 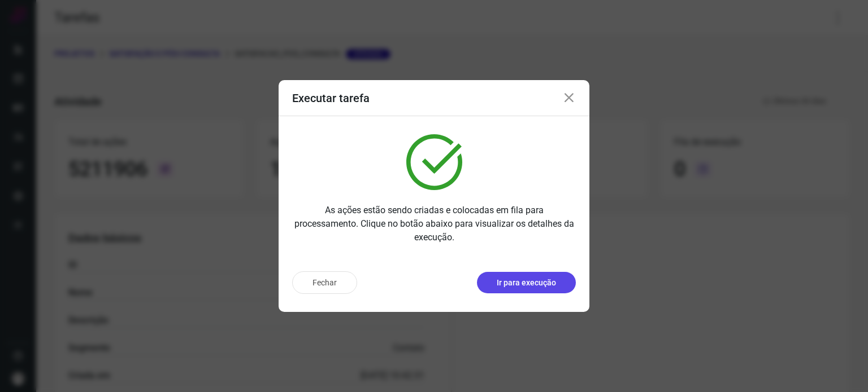 I want to click on p: As ações estão sendo criadas e colocadas em fila para processamento. Clique no botão abaixo para ..., so click(x=434, y=224).